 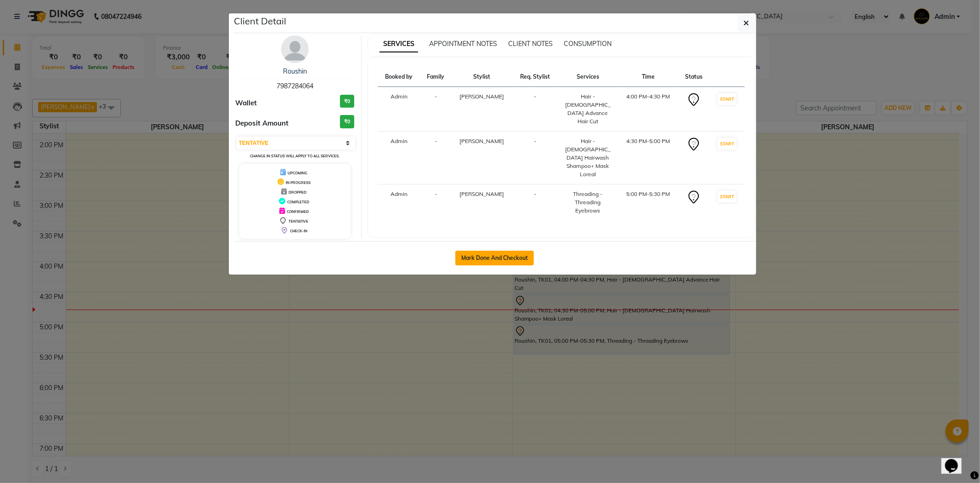 What do you see at coordinates (648, 109) in the screenshot?
I see `td: 4:00 PM-4:30 PM` at bounding box center [648, 109].